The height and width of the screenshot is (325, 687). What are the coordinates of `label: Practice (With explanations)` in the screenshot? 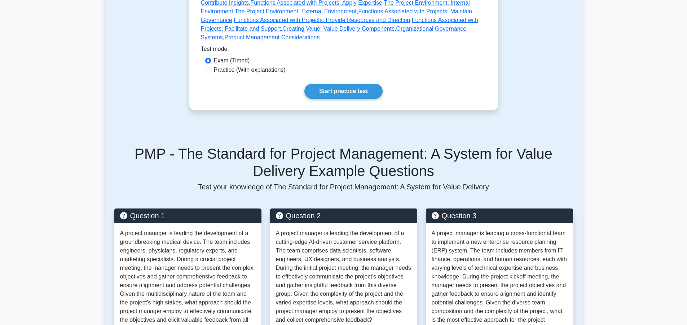 It's located at (250, 70).